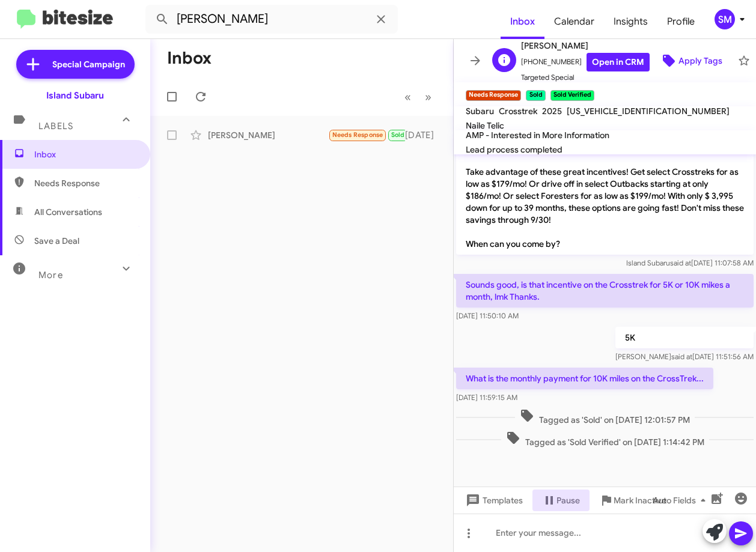 This screenshot has width=756, height=552. What do you see at coordinates (271, 19) in the screenshot?
I see `input: Search` at bounding box center [271, 19].